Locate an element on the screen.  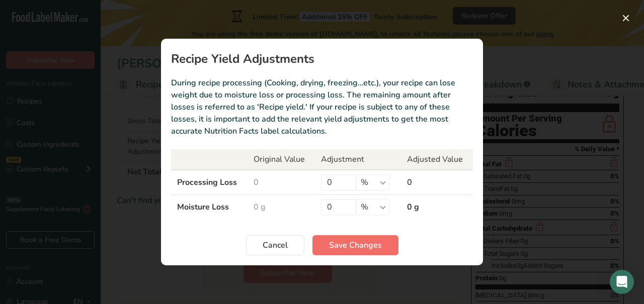
button: Save Changes is located at coordinates (355, 245).